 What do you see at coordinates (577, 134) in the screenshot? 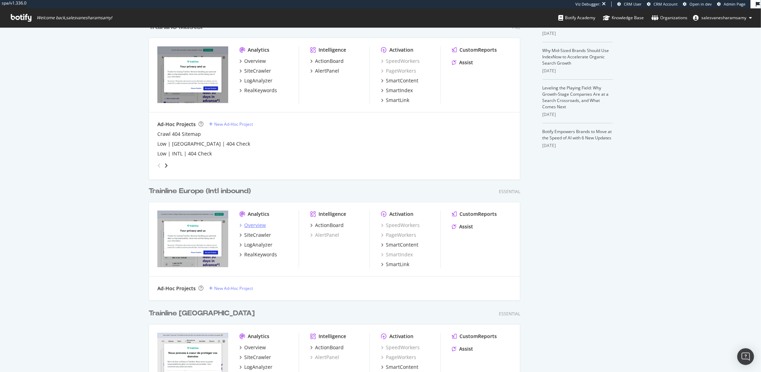
I see `a: Botify Empowers Brands to Move at the Speed of AI with 6 New Updates` at bounding box center [577, 134].